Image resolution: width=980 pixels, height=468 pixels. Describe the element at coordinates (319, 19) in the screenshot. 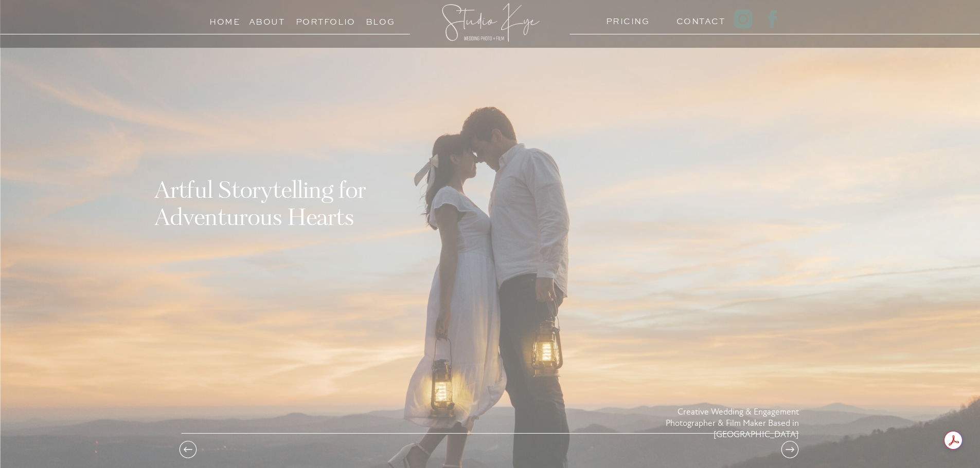

I see `h3: Portfolio` at that location.